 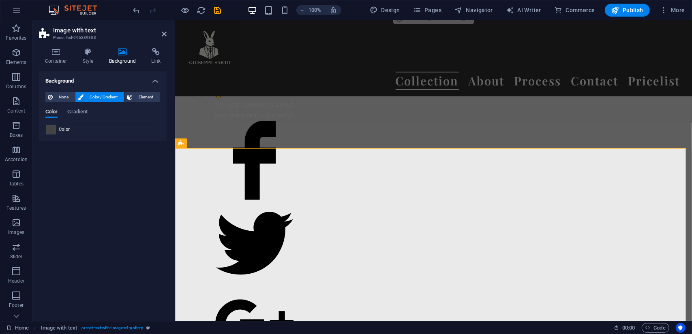 What do you see at coordinates (111, 328) in the screenshot?
I see `span: . preset-text-with-image-v4-pottery` at bounding box center [111, 328].